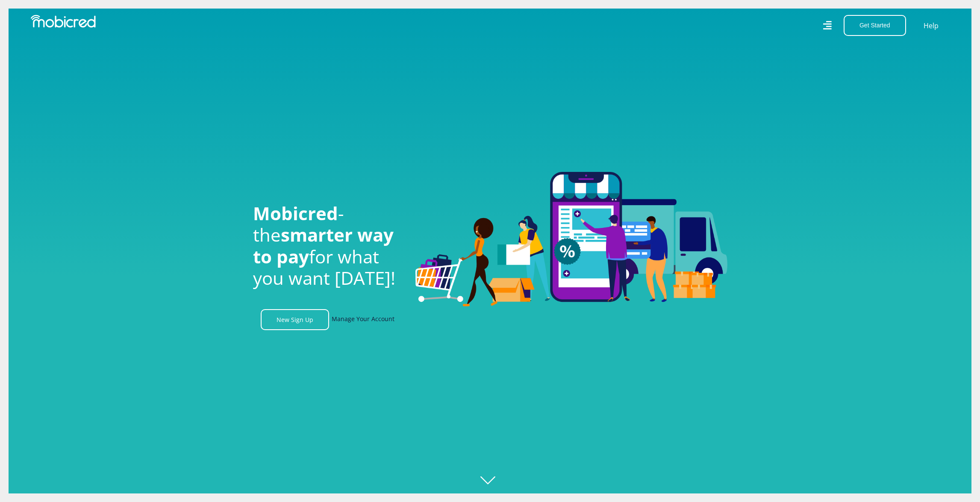  Describe the element at coordinates (930, 25) in the screenshot. I see `a: Help` at that location.